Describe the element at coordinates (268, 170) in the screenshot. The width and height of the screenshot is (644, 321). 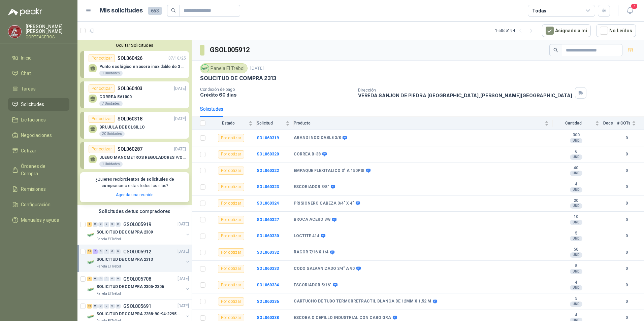
I see `b: SOL060322` at that location.